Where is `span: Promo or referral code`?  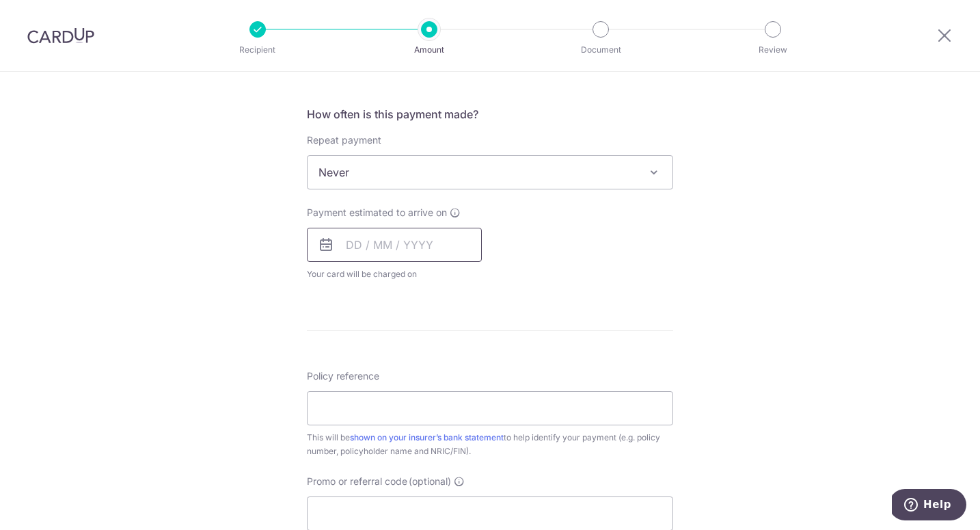 span: Promo or referral code is located at coordinates (357, 481).